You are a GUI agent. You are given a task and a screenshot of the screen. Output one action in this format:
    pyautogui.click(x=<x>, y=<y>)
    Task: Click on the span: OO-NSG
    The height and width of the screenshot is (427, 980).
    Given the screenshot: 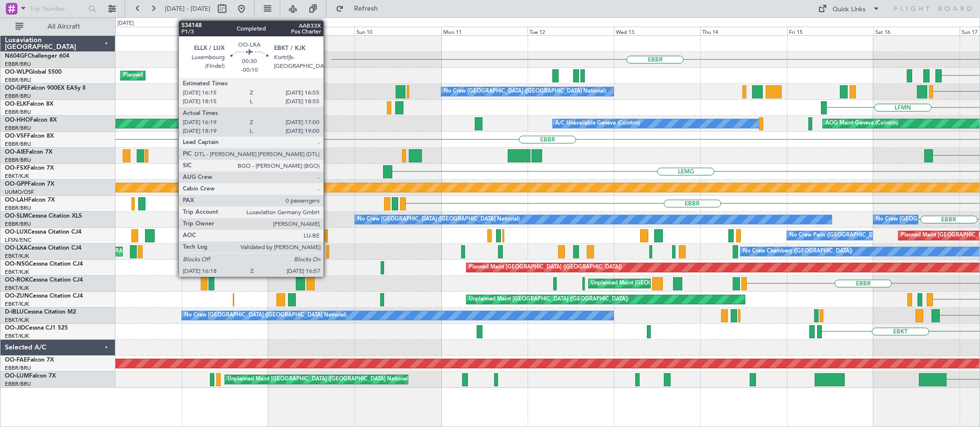 What is the action you would take?
    pyautogui.click(x=17, y=264)
    